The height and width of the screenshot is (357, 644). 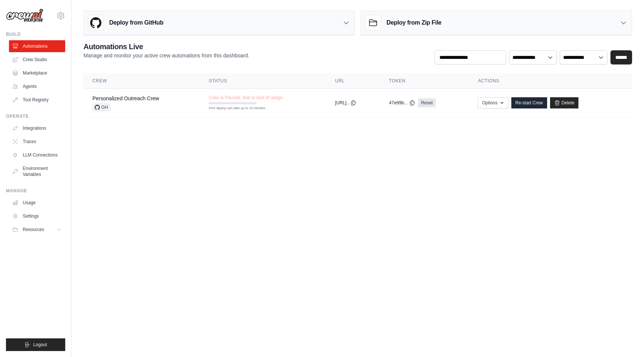 What do you see at coordinates (263, 81) in the screenshot?
I see `th: Status` at bounding box center [263, 81].